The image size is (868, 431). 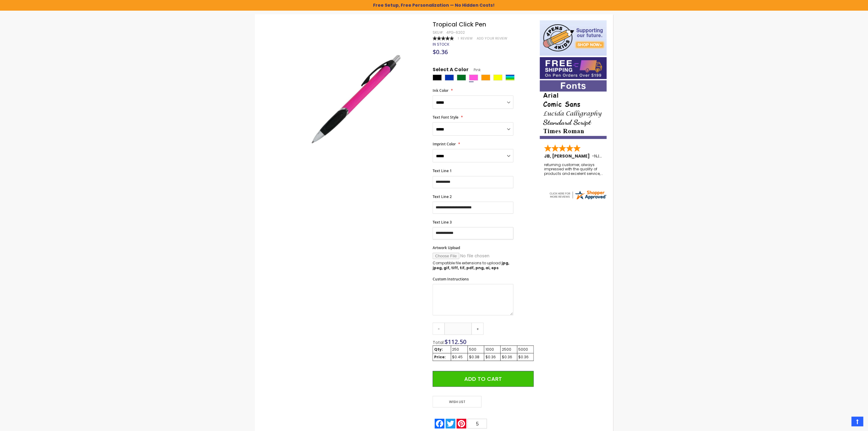 What do you see at coordinates (573, 109) in the screenshot?
I see `img: font-personalization-examples` at bounding box center [573, 109].